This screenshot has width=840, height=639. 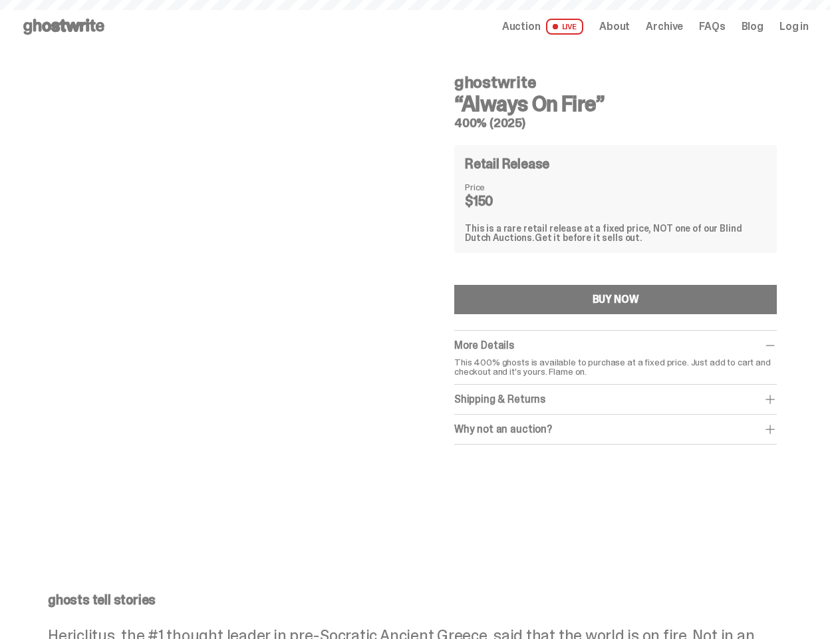 What do you see at coordinates (615, 399) in the screenshot?
I see `div: Shipping & Returns` at bounding box center [615, 399].